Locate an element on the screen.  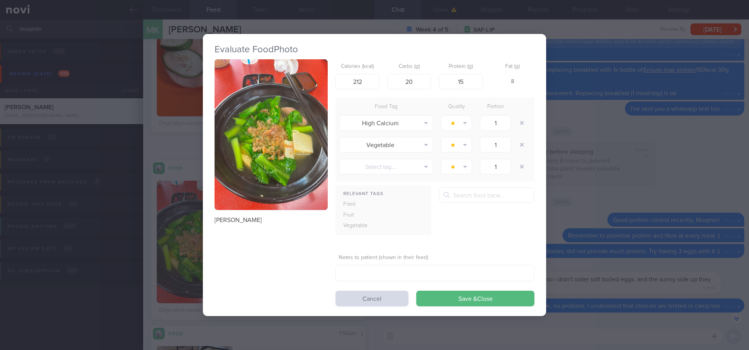
div: Food Tag is located at coordinates (386, 107).